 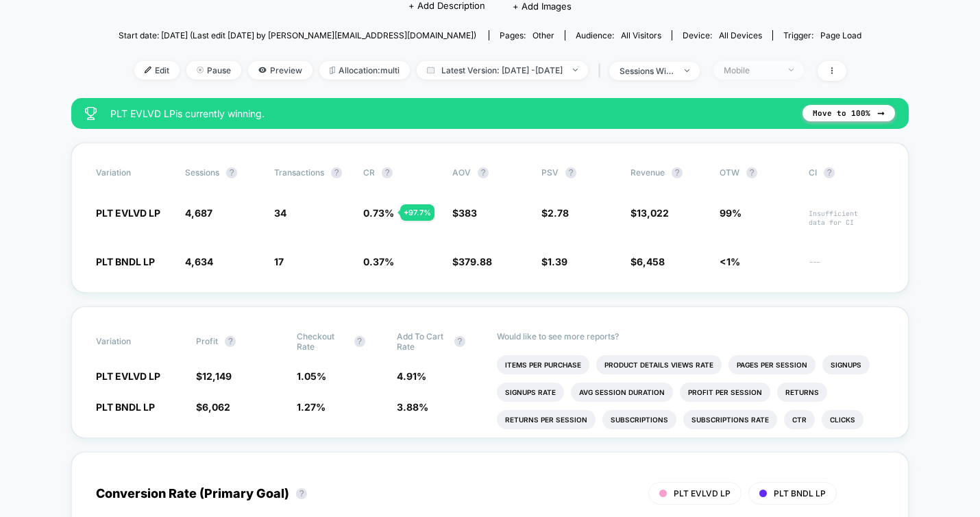 I want to click on li: Items Per Purchase, so click(x=543, y=365).